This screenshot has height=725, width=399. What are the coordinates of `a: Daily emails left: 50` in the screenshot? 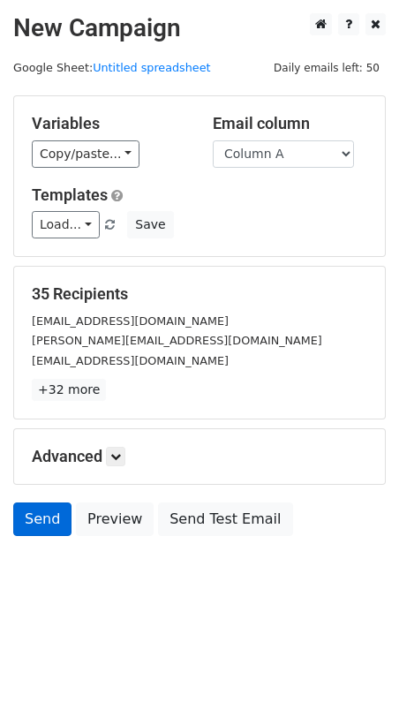 It's located at (327, 67).